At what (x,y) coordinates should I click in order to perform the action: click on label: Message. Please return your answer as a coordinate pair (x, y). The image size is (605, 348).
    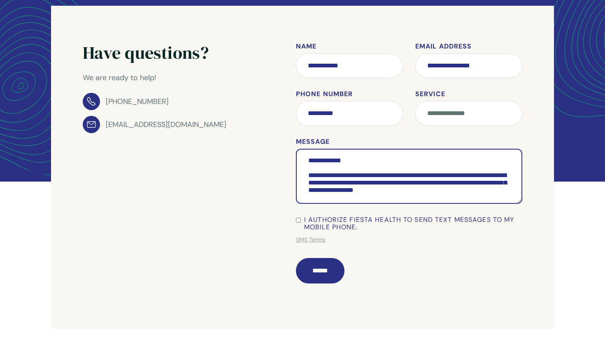
    Looking at the image, I should click on (409, 142).